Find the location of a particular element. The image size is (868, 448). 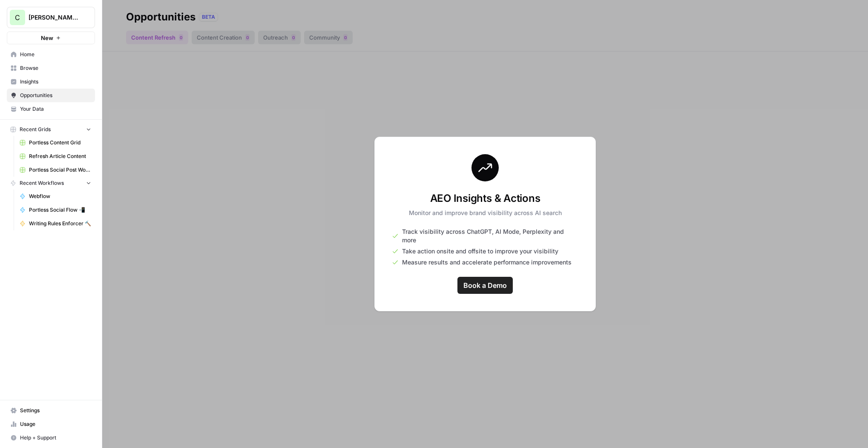

span: C is located at coordinates (17, 17).